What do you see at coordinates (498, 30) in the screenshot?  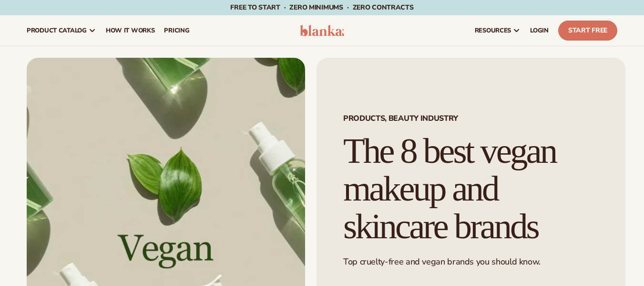 I see `a: resources` at bounding box center [498, 30].